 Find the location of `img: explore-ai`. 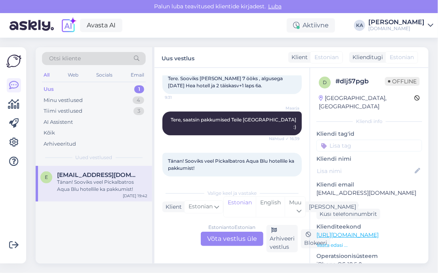

img: explore-ai is located at coordinates (69, 25).